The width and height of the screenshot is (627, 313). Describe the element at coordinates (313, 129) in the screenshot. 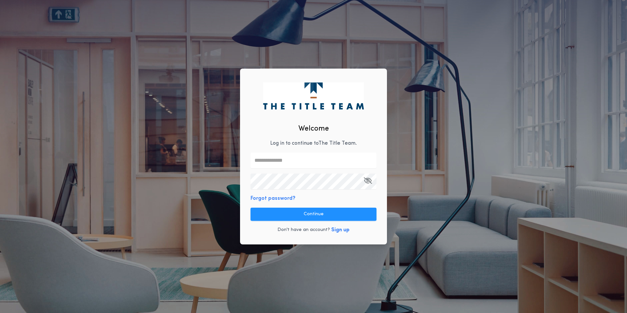

I see `h2: Welcome` at that location.